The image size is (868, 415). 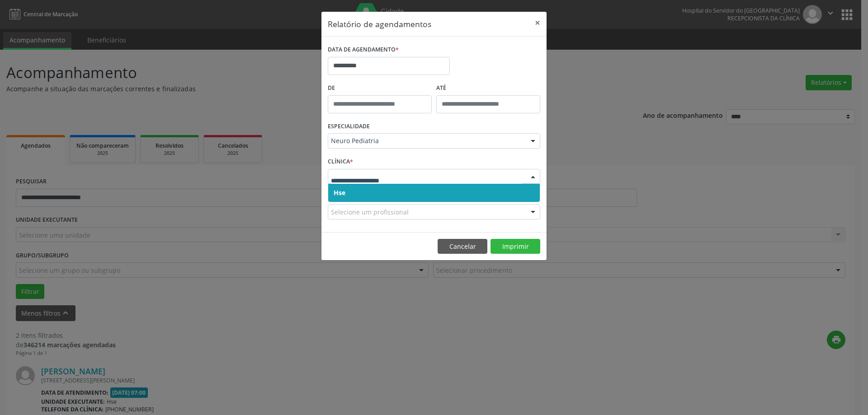 I want to click on span: Hse, so click(x=340, y=193).